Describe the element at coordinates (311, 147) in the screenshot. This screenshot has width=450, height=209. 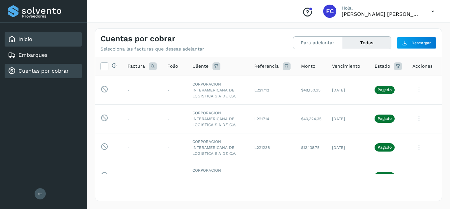
I see `td: $13,138.75` at that location.